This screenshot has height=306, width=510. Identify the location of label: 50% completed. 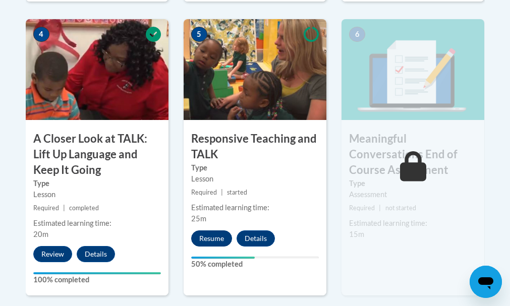
(255, 264).